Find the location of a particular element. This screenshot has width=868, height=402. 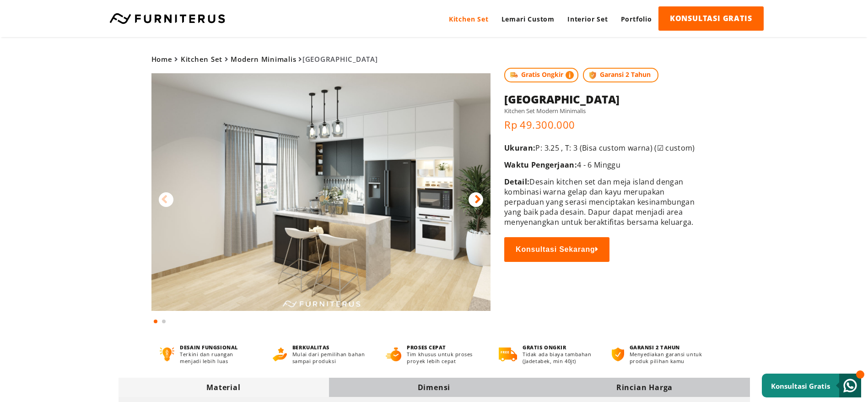

img: gratis-ongkir.png is located at coordinates (508, 354).